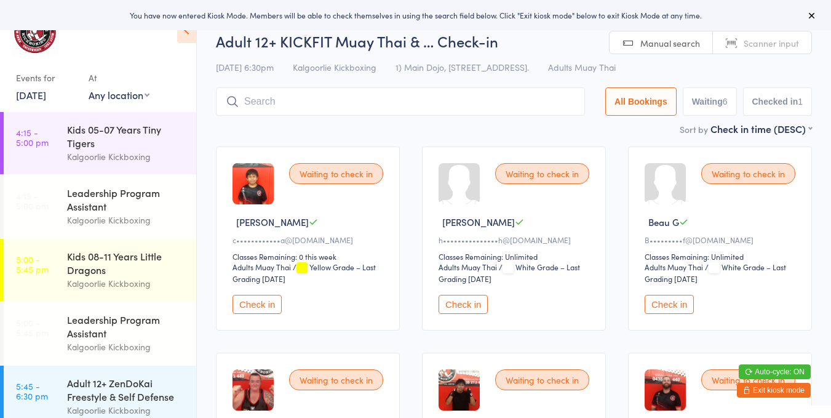  I want to click on span: Scanner input, so click(771, 43).